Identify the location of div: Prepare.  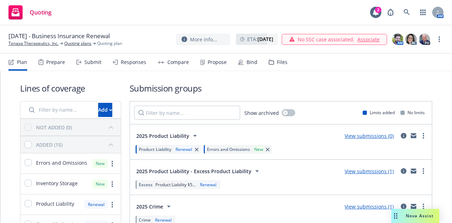
(55, 62).